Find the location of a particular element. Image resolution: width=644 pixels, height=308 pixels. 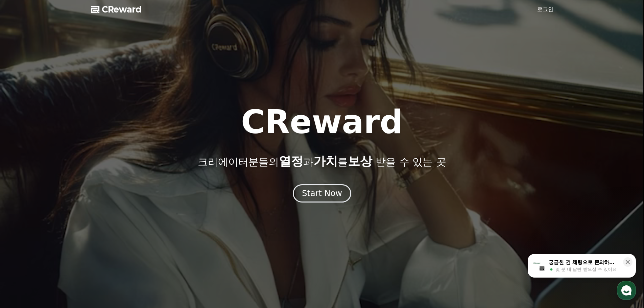

span: CReward is located at coordinates (122, 10).